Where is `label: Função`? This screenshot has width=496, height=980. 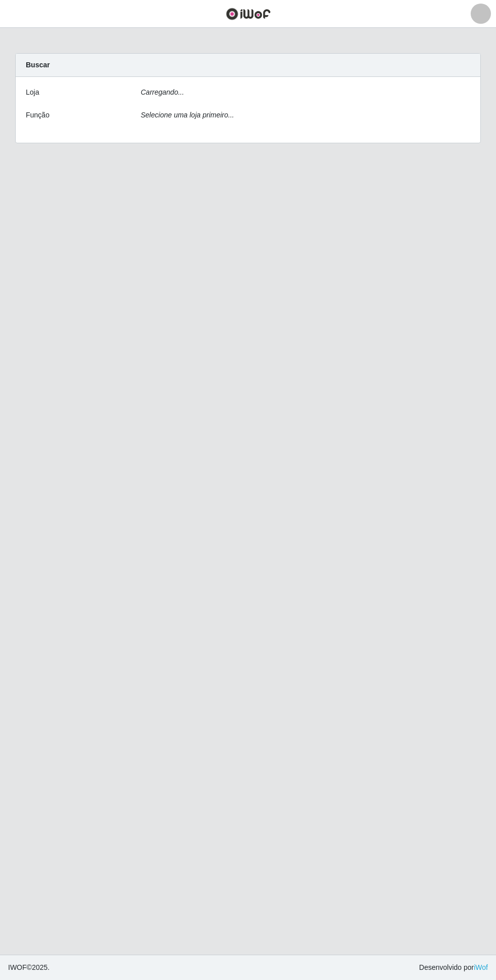
label: Função is located at coordinates (38, 115).